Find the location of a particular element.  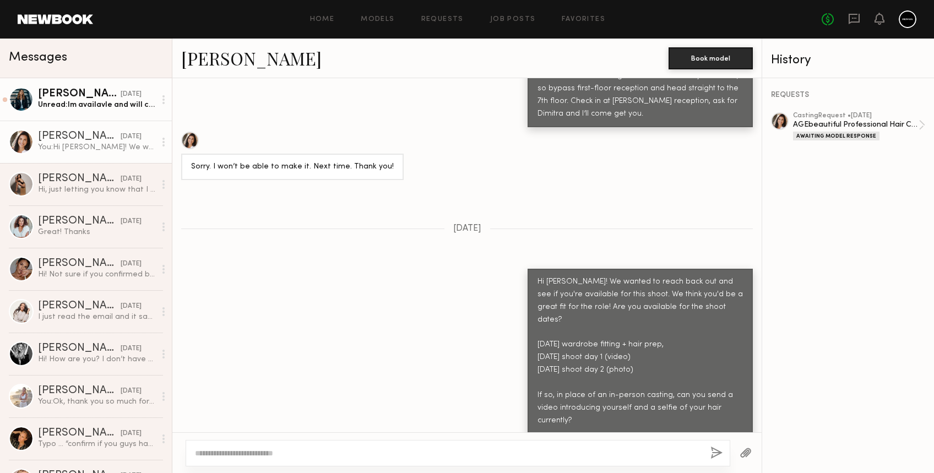

div: Sorry. I won’t be able to make it. Next time. Thank you! is located at coordinates (292, 167).